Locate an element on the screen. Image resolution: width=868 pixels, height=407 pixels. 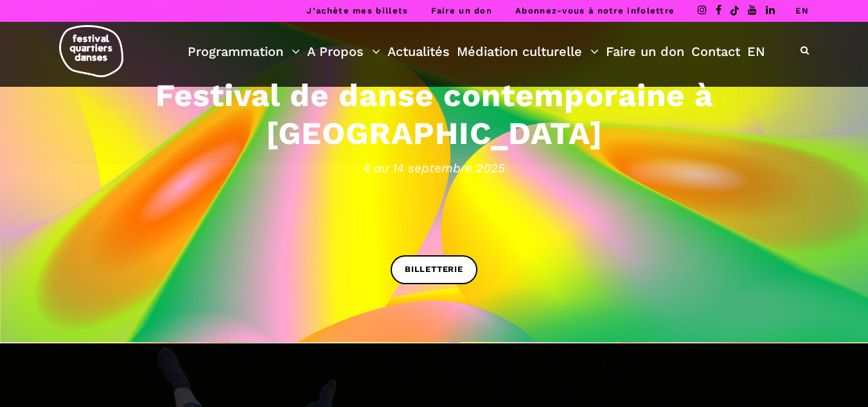
span: BILLETTERIE is located at coordinates (434, 269).